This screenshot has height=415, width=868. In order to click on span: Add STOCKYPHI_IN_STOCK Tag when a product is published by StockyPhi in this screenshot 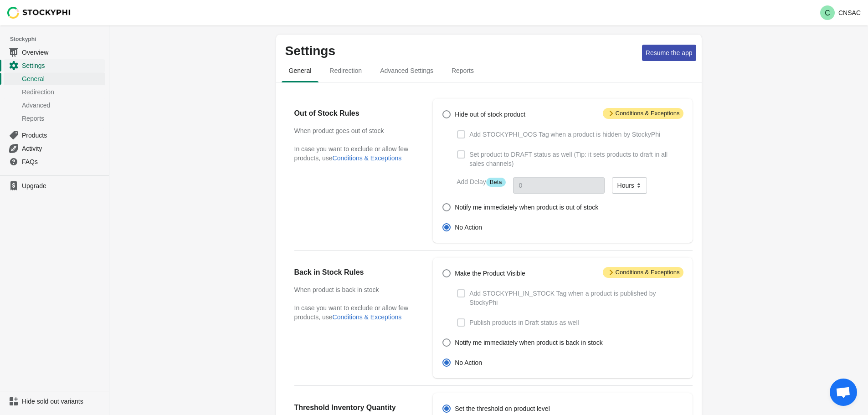, I will do `click(576, 298)`.